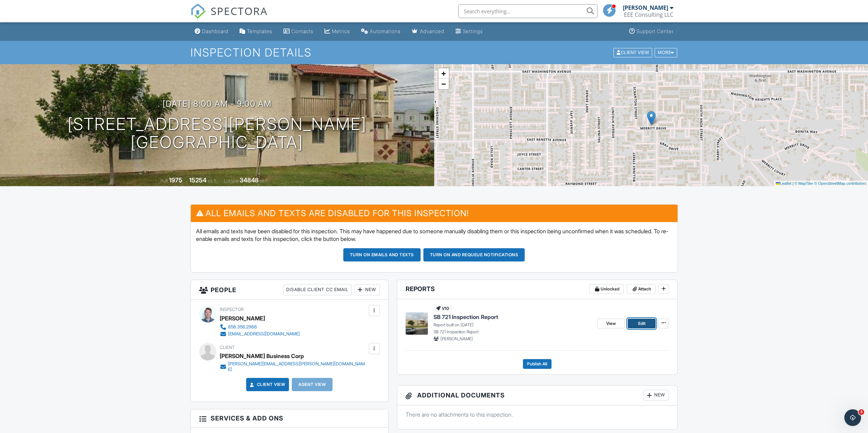  I want to click on p: All emails and texts have been disabled for this inspection. This may have happened due to someon..., so click(434, 235).